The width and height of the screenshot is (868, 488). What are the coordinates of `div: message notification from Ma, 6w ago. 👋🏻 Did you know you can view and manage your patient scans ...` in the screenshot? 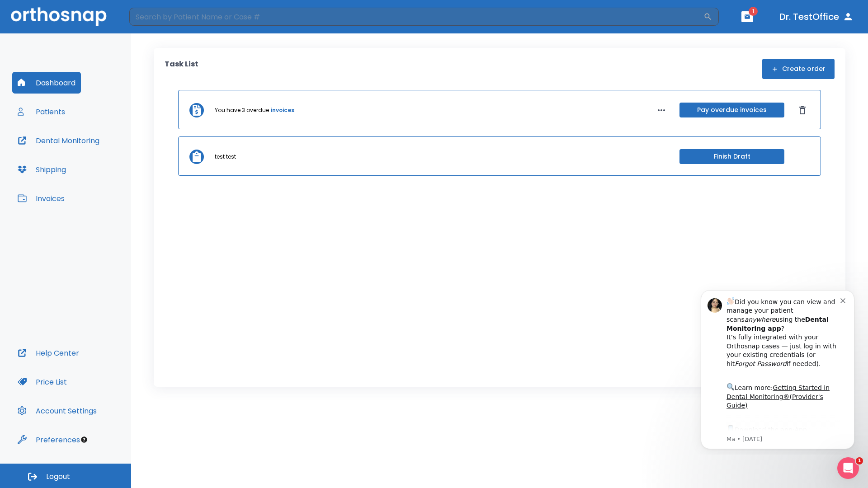 It's located at (91, 88).